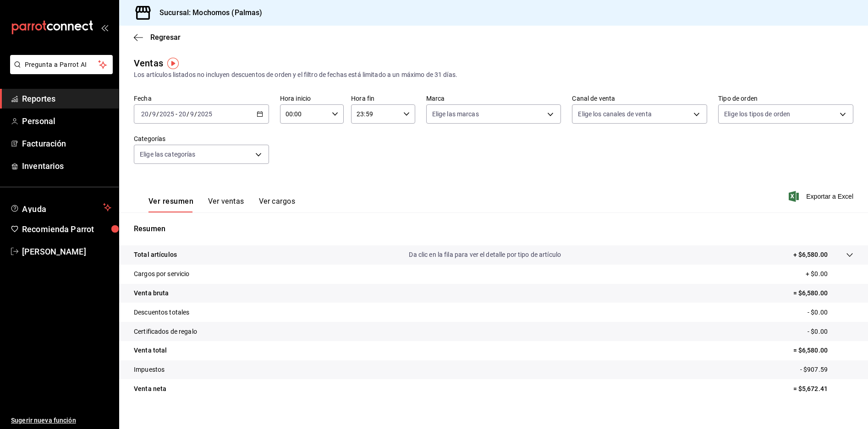 The image size is (868, 429). Describe the element at coordinates (201, 139) in the screenshot. I see `label: Categorías` at that location.